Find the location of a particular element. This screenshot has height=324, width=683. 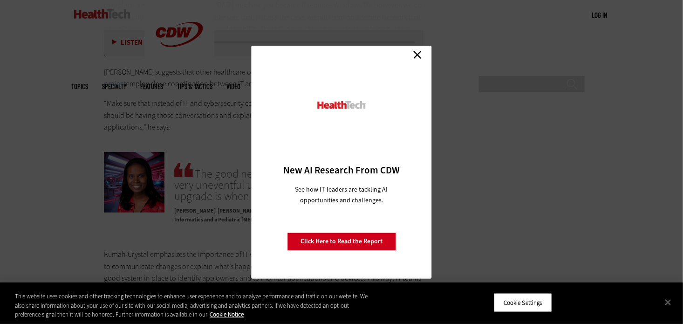

a: Close is located at coordinates (417, 55).